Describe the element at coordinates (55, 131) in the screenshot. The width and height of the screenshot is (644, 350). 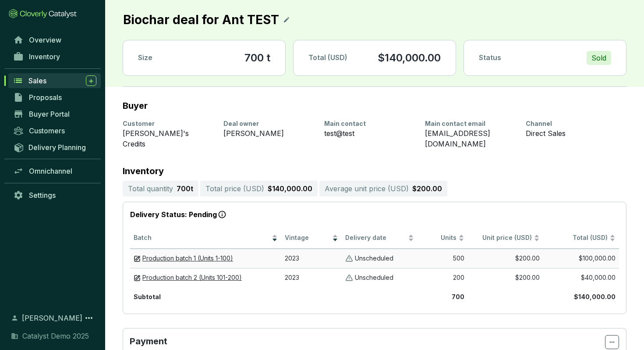
I see `a: Customers` at that location.